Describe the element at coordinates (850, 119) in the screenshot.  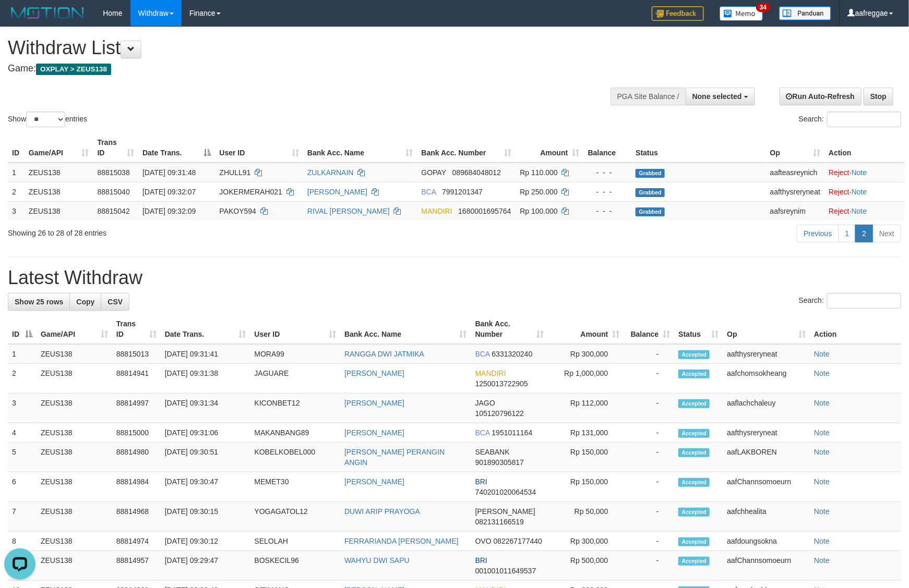
I see `label: Search:` at that location.